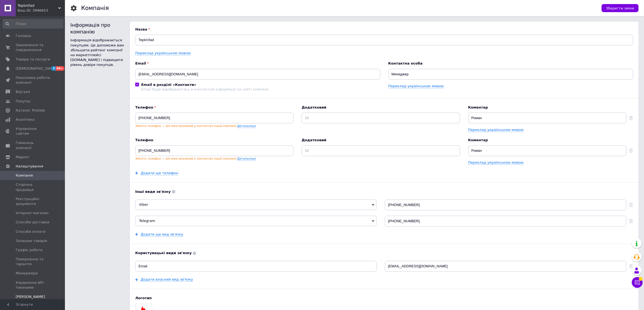  I want to click on span: Маркет, so click(23, 157).